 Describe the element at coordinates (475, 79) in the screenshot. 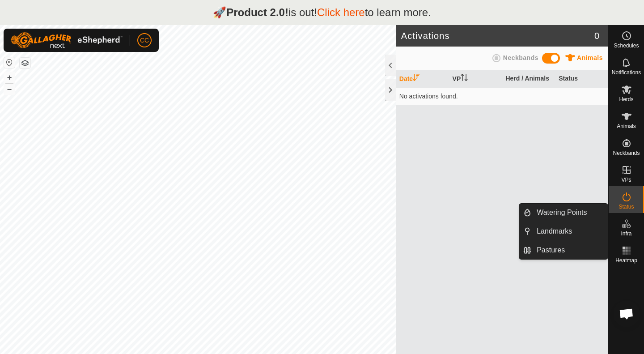

I see `th: VP` at that location.